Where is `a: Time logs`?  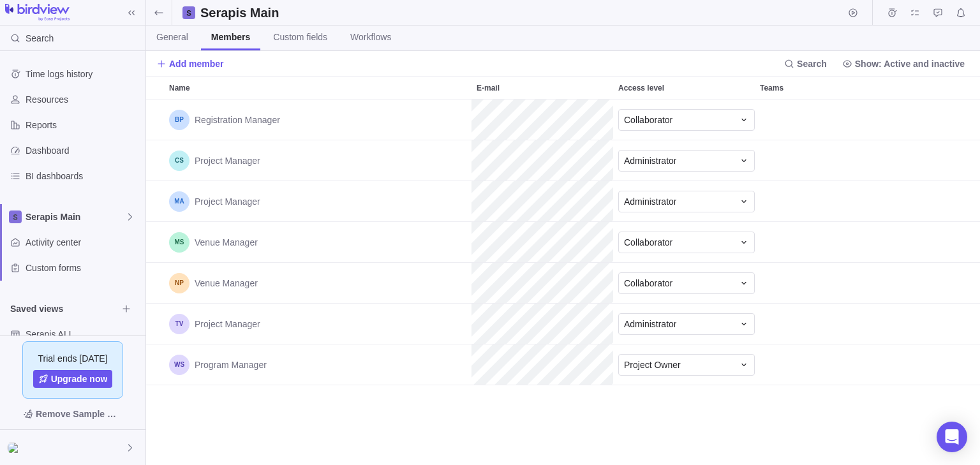 a: Time logs is located at coordinates (892, 15).